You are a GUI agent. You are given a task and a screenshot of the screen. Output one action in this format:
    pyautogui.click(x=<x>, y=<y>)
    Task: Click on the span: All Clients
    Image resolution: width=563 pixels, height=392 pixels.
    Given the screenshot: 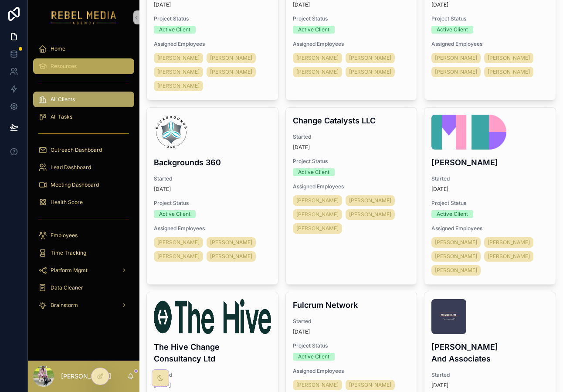 What is the action you would take?
    pyautogui.click(x=63, y=99)
    